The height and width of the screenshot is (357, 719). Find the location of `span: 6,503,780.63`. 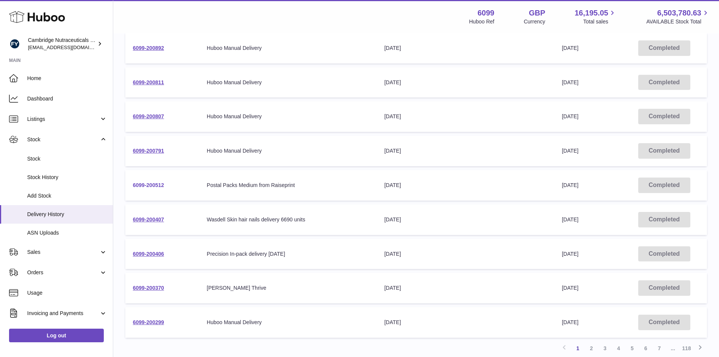

span: 6,503,780.63 is located at coordinates (679, 13).